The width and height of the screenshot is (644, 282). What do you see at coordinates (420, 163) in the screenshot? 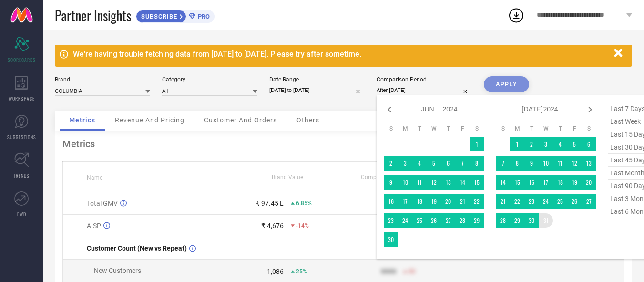
I see `td: Tue Jun 04 2024` at bounding box center [420, 163].